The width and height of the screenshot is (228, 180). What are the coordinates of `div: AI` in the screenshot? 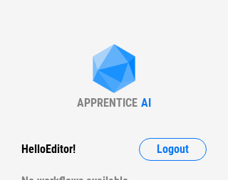 It's located at (146, 103).